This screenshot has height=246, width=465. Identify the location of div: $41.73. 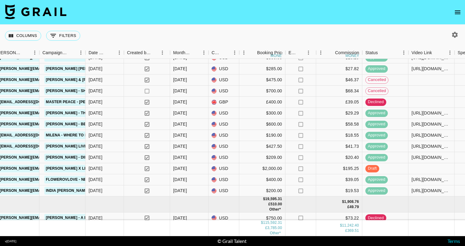
(339, 146).